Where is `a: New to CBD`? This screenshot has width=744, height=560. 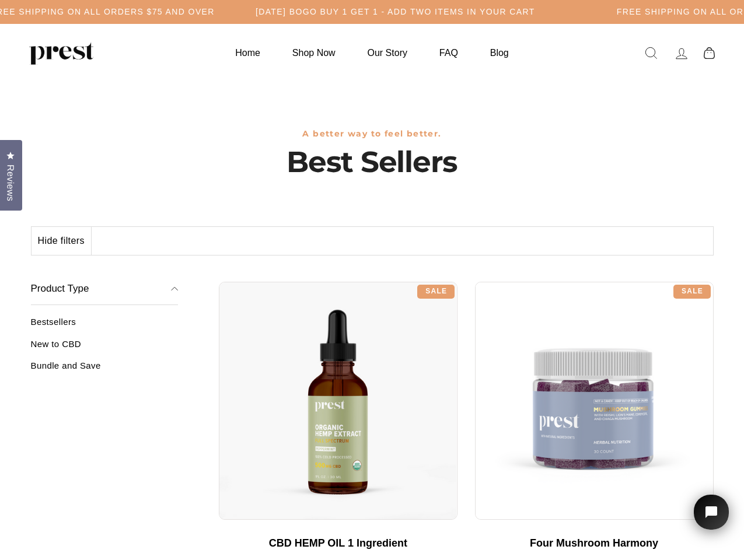
a: New to CBD is located at coordinates (104, 349).